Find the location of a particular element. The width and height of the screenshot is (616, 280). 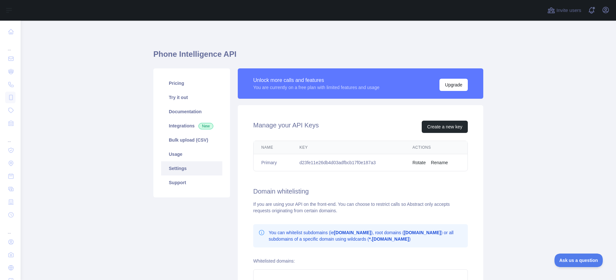

td: d23fe11e26db4d03adfbcb17f0e187a3 is located at coordinates (349, 162).